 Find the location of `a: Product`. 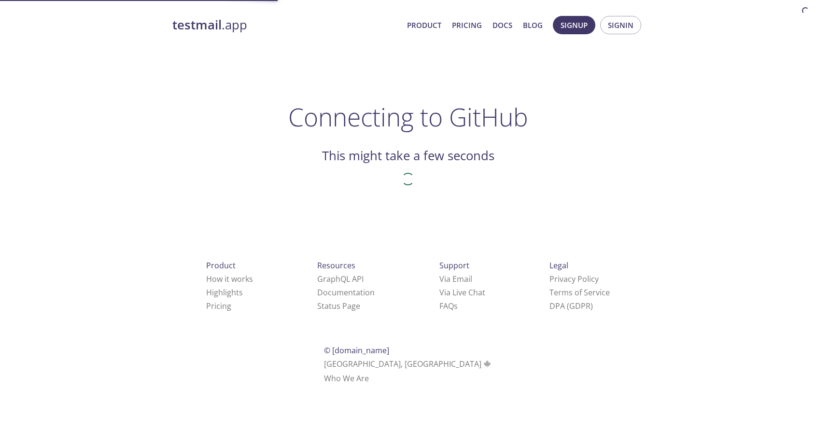

a: Product is located at coordinates (424, 25).